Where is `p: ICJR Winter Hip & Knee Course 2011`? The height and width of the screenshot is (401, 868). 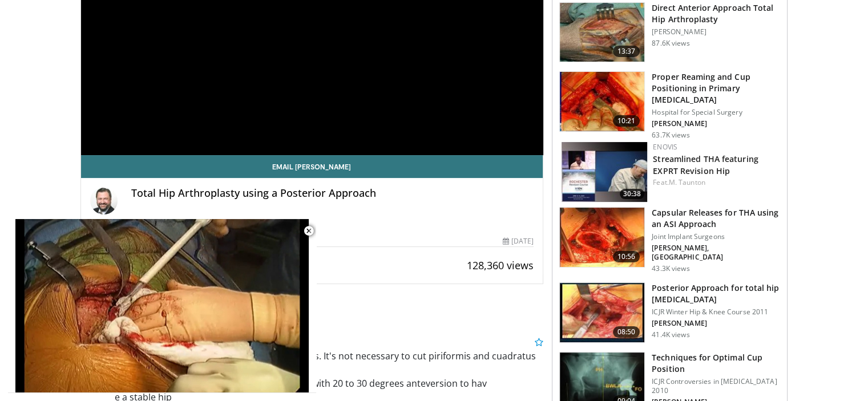 p: ICJR Winter Hip & Knee Course 2011 is located at coordinates (716, 312).